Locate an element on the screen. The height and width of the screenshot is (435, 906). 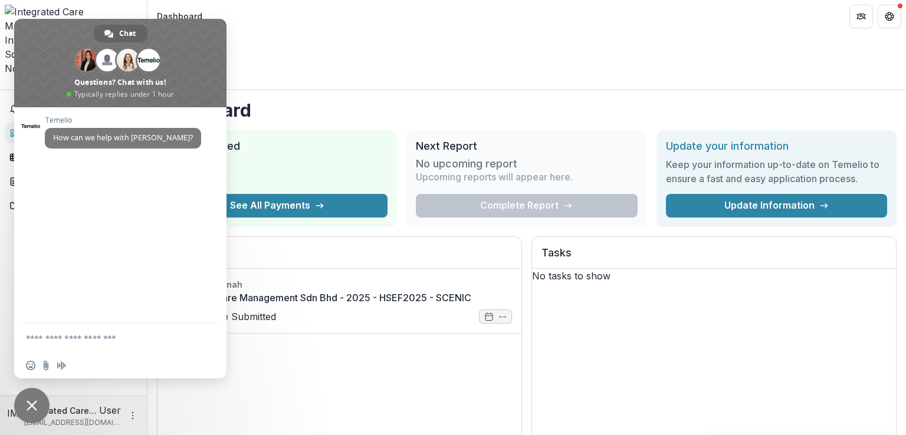
h1: Dashboard is located at coordinates (526, 110).